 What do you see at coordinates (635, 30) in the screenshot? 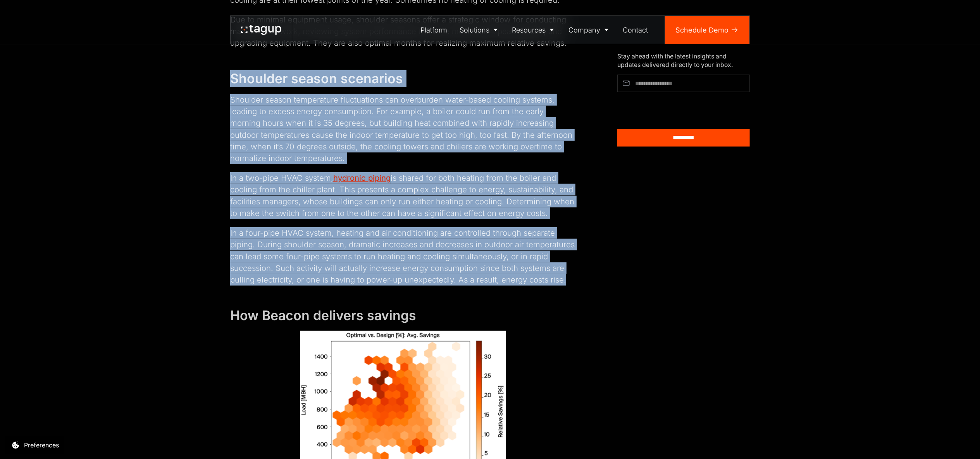
I see `a: Contact` at bounding box center [635, 30].